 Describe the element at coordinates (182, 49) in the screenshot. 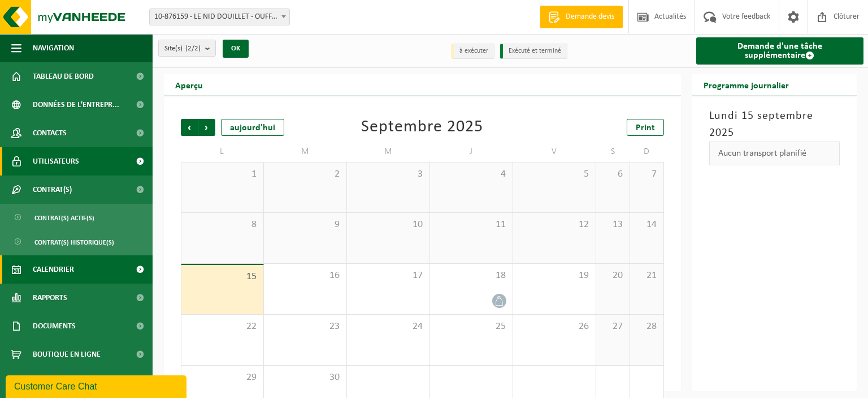

I see `span: Site(s)` at that location.